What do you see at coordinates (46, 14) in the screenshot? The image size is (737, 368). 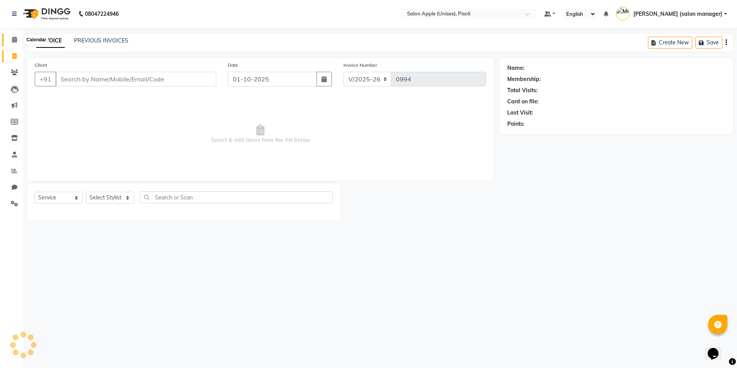 I see `img: logo` at bounding box center [46, 14].